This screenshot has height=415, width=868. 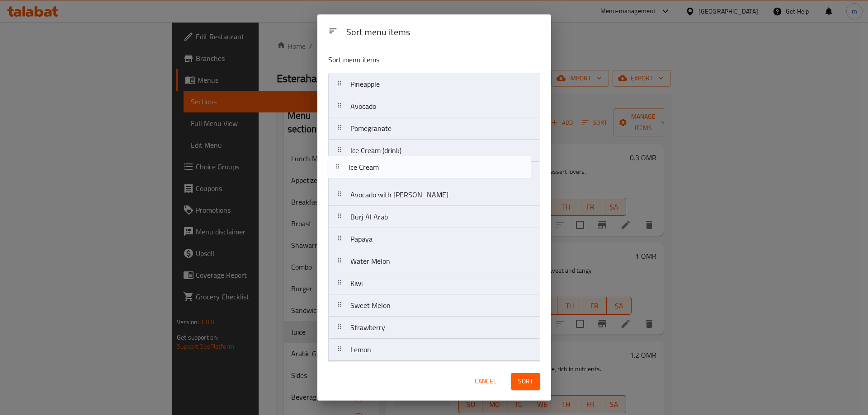 I want to click on span: Sort, so click(x=526, y=381).